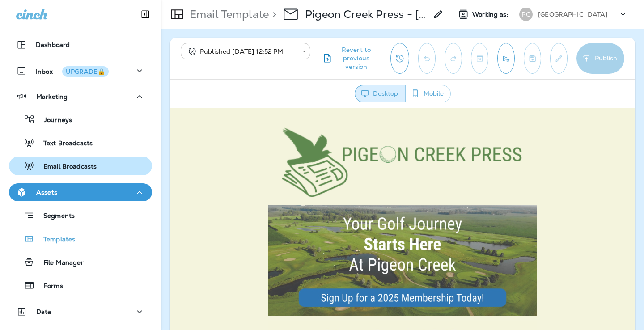  I want to click on p: Text Broadcasts, so click(63, 144).